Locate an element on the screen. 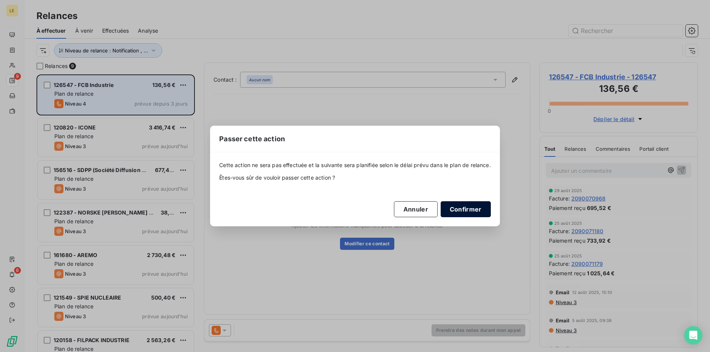 Image resolution: width=710 pixels, height=352 pixels. span: Êtes-vous sûr de vouloir passer cette action ? is located at coordinates (355, 178).